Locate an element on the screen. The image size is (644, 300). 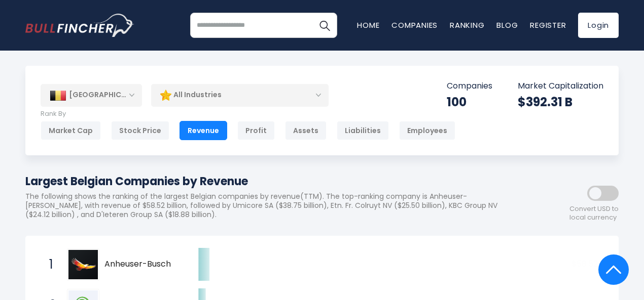
img: bullfincher logo is located at coordinates (79, 25).